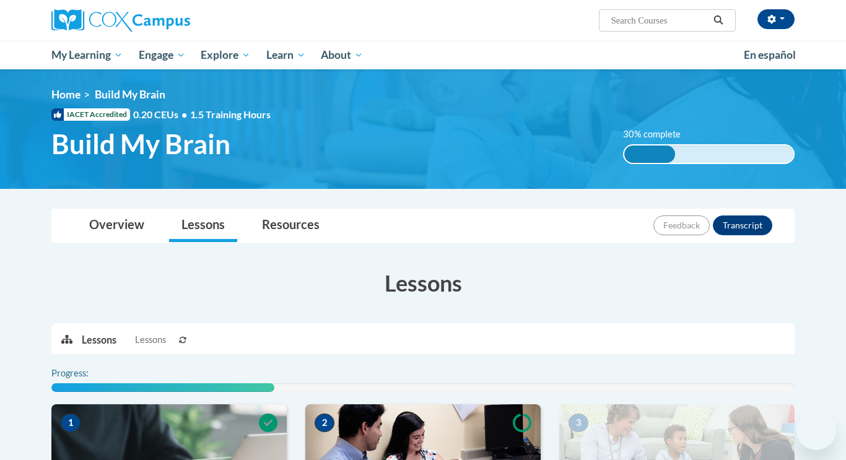 Image resolution: width=846 pixels, height=460 pixels. Describe the element at coordinates (66, 94) in the screenshot. I see `a: Home` at that location.